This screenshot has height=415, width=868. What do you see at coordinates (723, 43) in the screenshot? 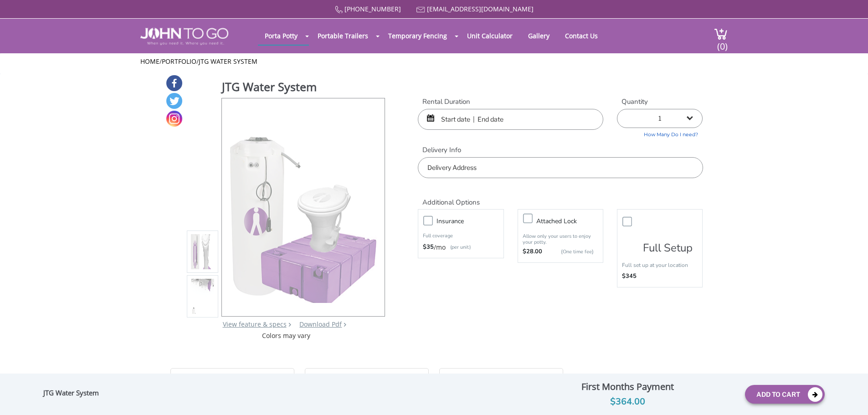
I see `span: (0)` at bounding box center [723, 43].